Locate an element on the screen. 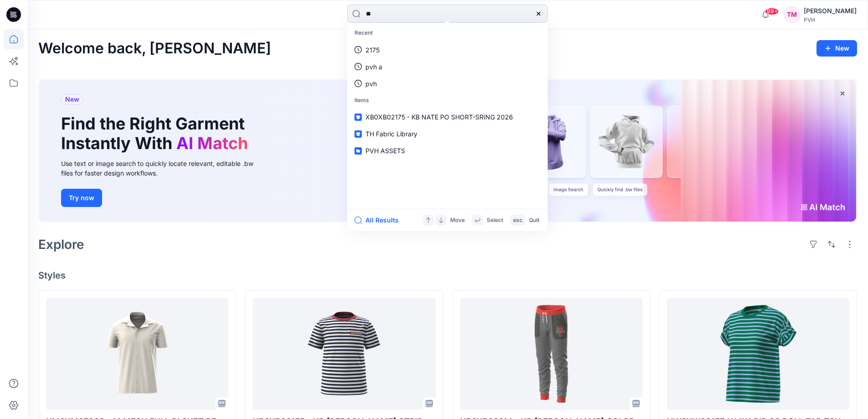  button: New is located at coordinates (837, 48).